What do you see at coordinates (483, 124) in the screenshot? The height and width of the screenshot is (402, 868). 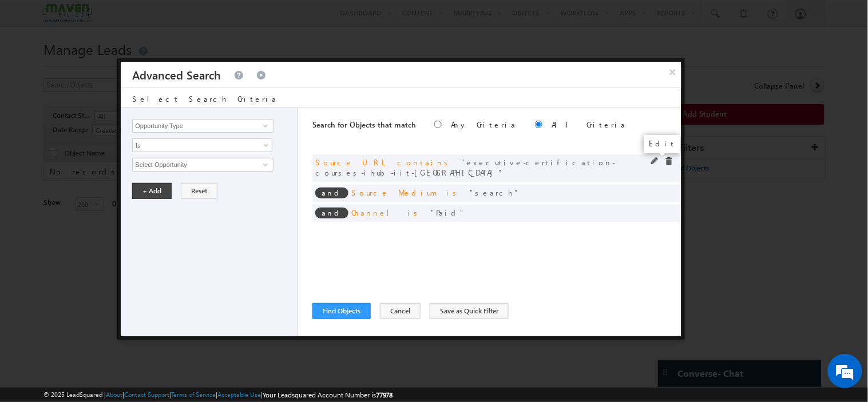 I see `label: Any Criteria` at bounding box center [483, 124].